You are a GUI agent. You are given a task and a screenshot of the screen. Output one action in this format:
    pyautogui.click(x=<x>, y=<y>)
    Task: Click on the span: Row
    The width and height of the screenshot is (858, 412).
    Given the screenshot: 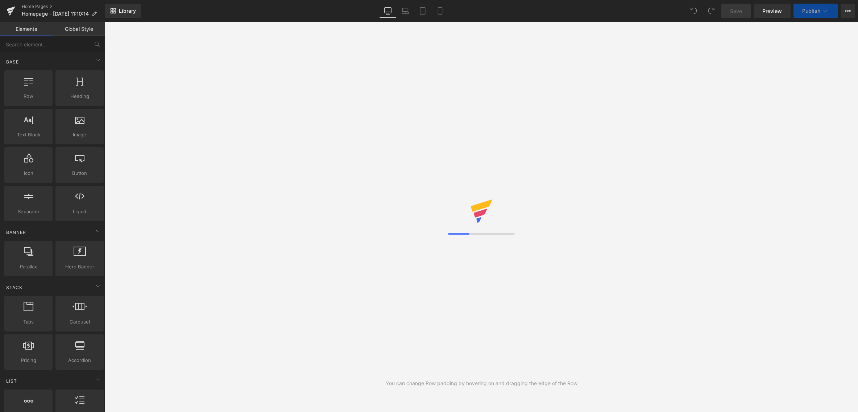 What is the action you would take?
    pyautogui.click(x=28, y=96)
    